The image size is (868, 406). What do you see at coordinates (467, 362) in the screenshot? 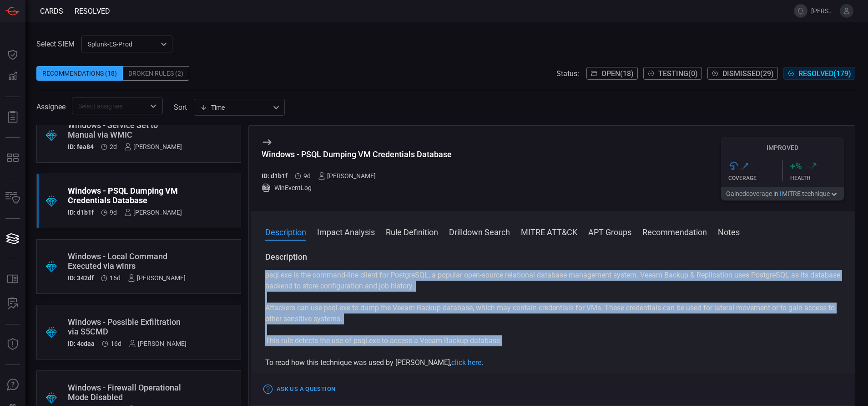
I see `a: click here` at bounding box center [467, 362].